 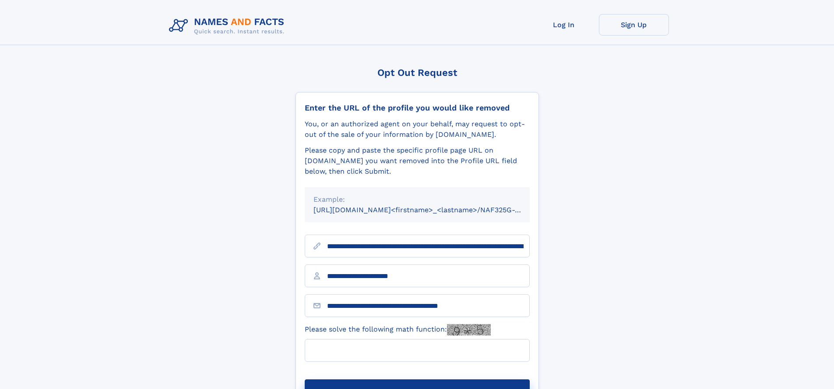 What do you see at coordinates (634, 25) in the screenshot?
I see `a: Sign Up` at bounding box center [634, 25].